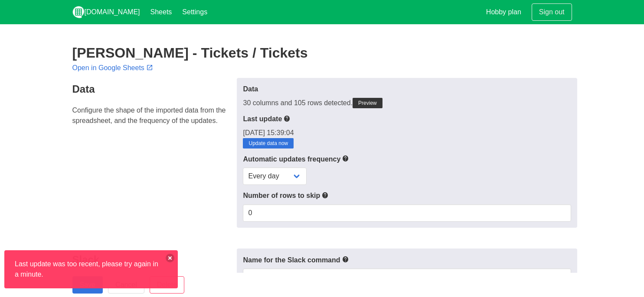  I want to click on img: logo_v2_white.png, so click(78, 12).